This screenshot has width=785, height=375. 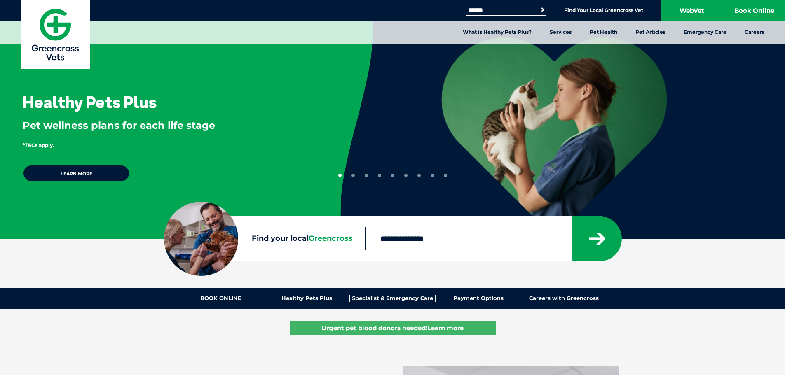 I want to click on p: Pet wellness plans for each life stage, so click(x=168, y=126).